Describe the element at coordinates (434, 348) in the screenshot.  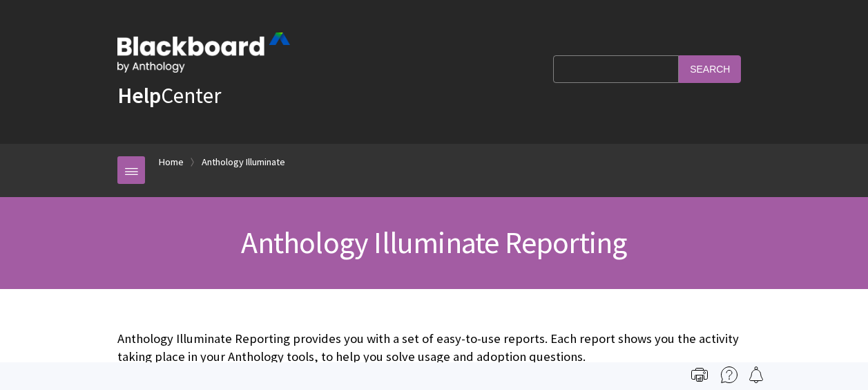
I see `p: Anthology Illuminate Reporting provides you with a set of easy-to-use reports. Each report shows ...` at that location.